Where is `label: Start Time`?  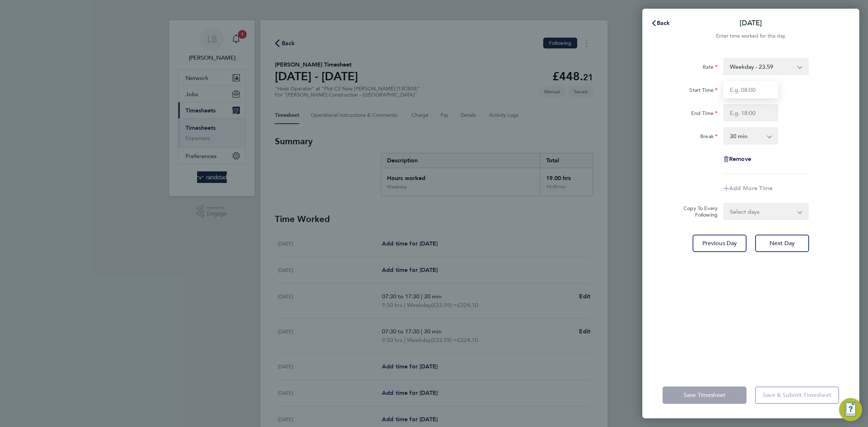 label: Start Time is located at coordinates (703, 91).